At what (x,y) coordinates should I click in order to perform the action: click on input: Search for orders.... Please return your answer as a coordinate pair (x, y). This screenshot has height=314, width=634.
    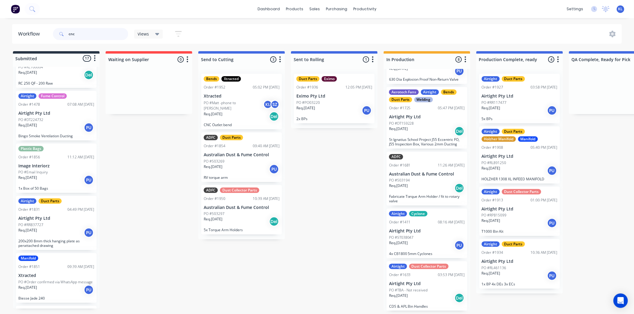
    Looking at the image, I should click on (98, 34).